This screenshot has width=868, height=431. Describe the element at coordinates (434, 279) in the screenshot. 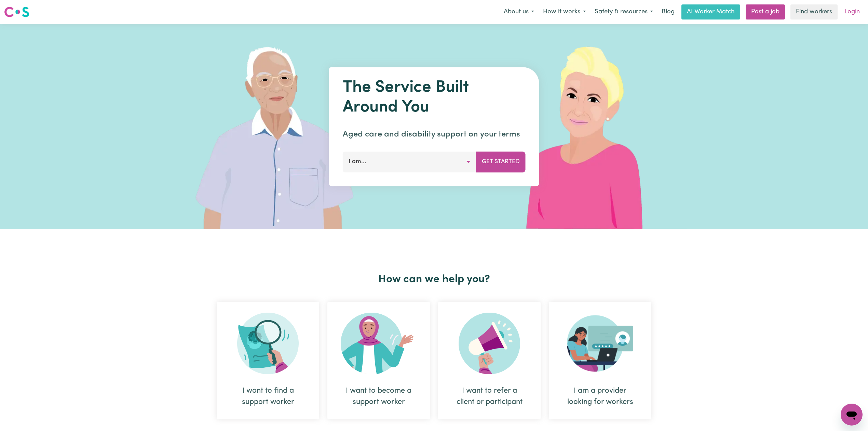

I see `h2: How can we help you?` at that location.